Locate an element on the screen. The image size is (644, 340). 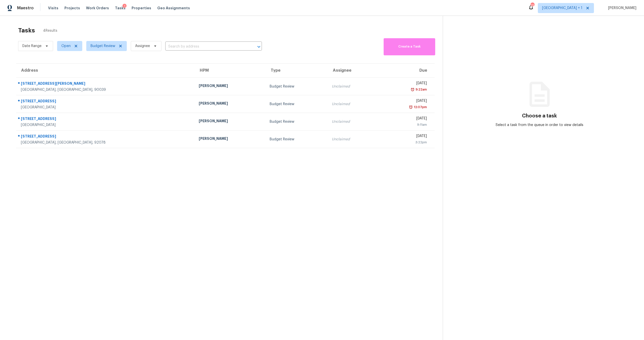
th: HPM is located at coordinates (230, 71).